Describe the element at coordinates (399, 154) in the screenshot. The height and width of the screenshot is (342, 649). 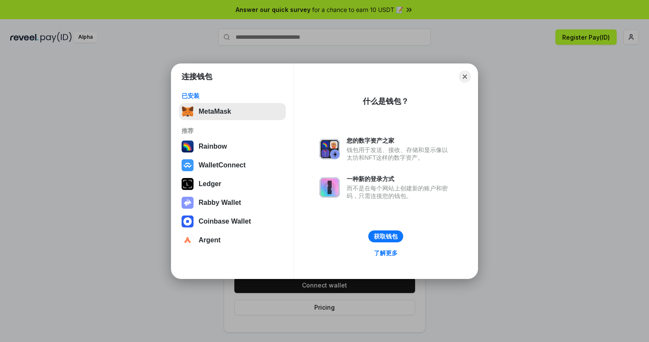
I see `div: 钱包用于发送、接收、存储和显示像以太坊和NFT这样的数字资产。` at that location.